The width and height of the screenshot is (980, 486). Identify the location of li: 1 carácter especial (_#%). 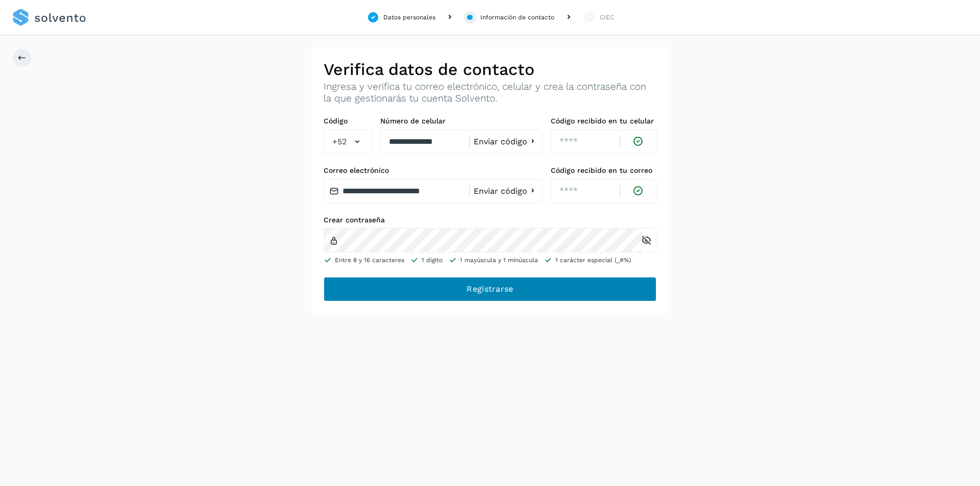
(588, 260).